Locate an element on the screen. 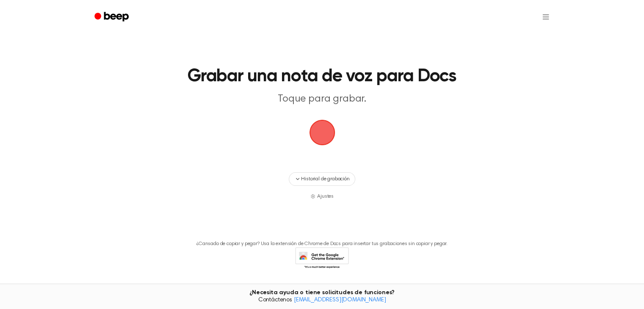 This screenshot has width=644, height=309. font: Contáctenos is located at coordinates (275, 300).